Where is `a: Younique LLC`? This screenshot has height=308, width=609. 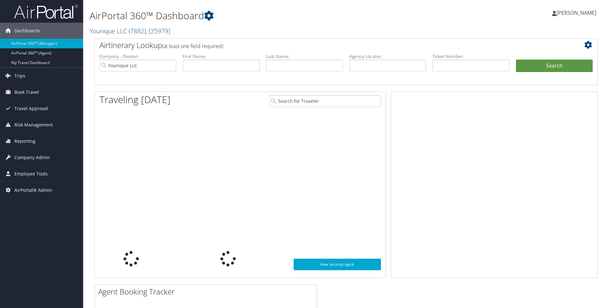 a: Younique LLC is located at coordinates (130, 31).